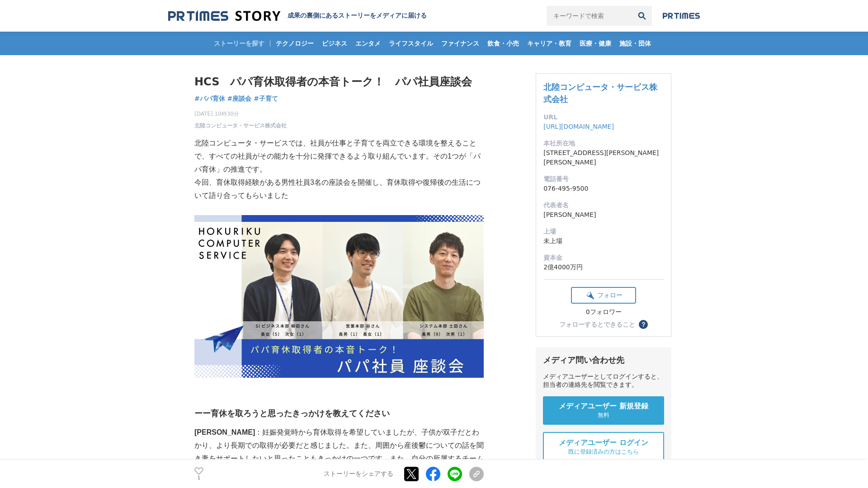  Describe the element at coordinates (339, 296) in the screenshot. I see `img: thumbnail_a176d2e0-9e6f-11f0-a8fb-cf86870298dc.jpg` at that location.